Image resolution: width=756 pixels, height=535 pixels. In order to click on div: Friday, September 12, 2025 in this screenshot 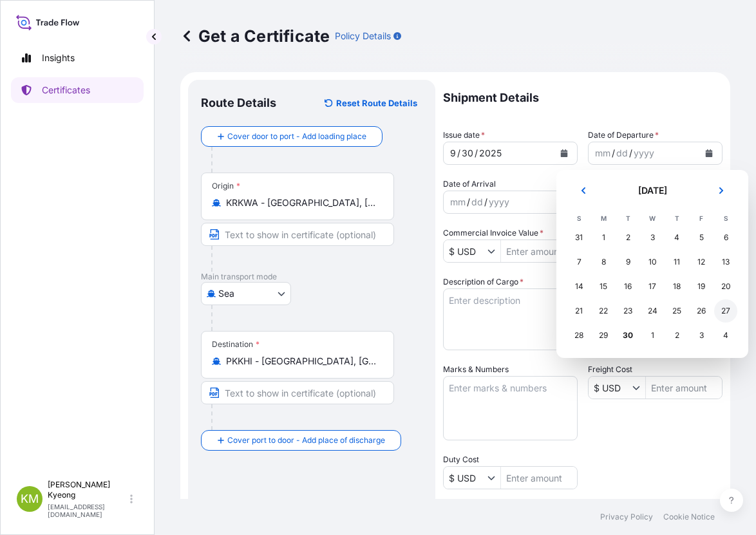, I will do `click(702, 262)`.